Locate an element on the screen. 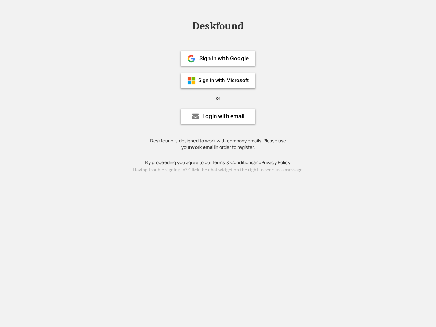  div: Sign in with Microsoft is located at coordinates (223, 80).